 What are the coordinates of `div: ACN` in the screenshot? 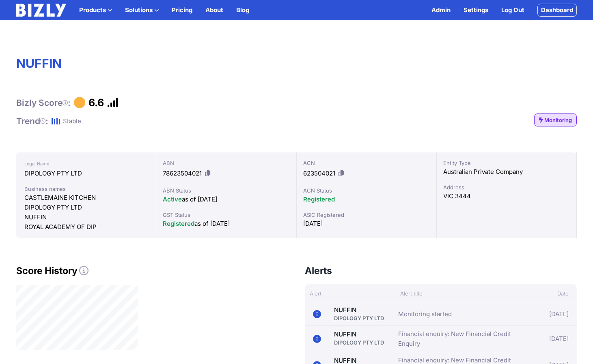 It's located at (366, 163).